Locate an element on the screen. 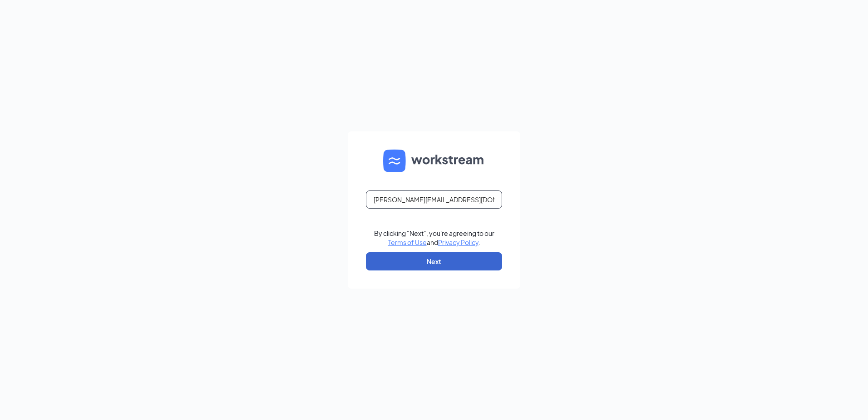 The width and height of the screenshot is (868, 420). a: Privacy Policy is located at coordinates (458, 242).